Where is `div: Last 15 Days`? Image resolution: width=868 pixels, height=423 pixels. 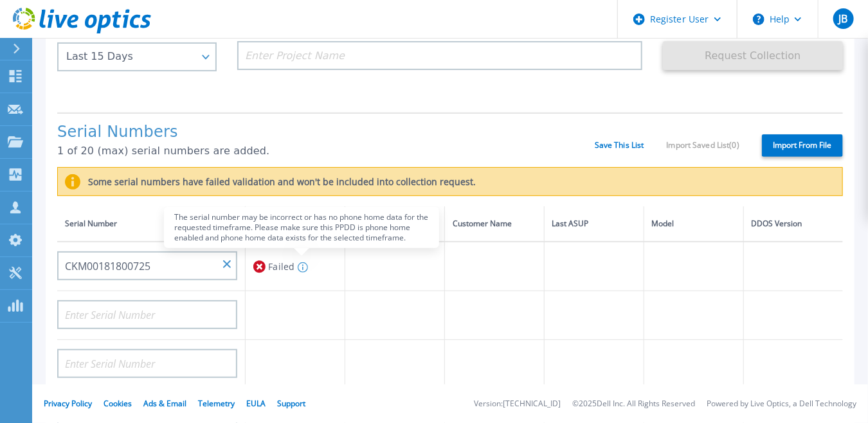 div: Last 15 Days is located at coordinates (130, 57).